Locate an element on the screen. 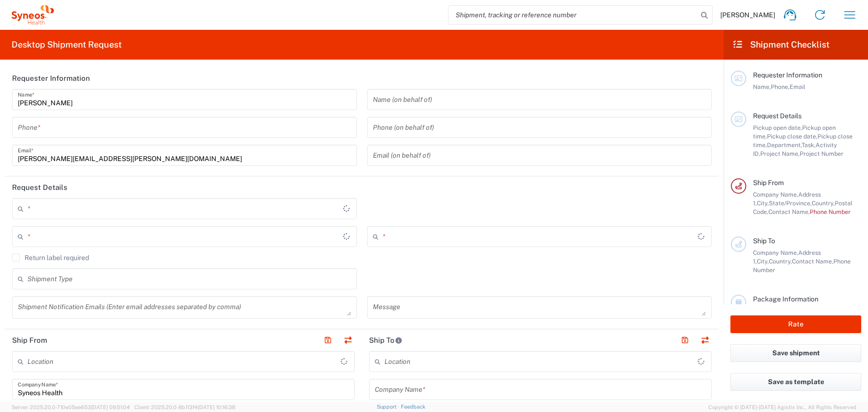 This screenshot has height=412, width=868. span: Name, is located at coordinates (762, 86).